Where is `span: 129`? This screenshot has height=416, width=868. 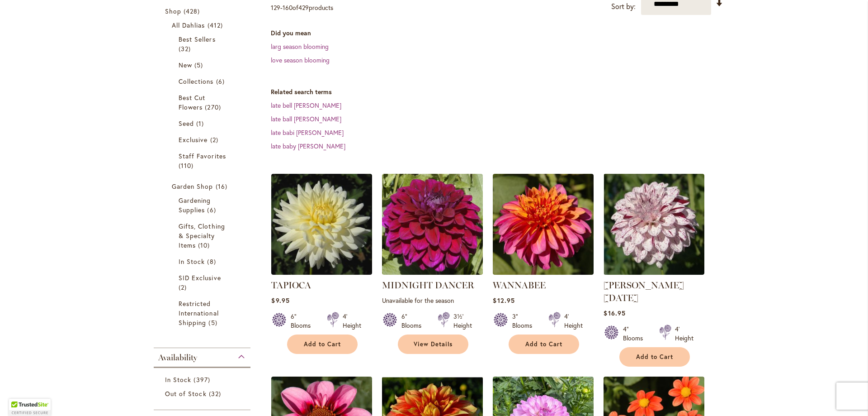 span: 129 is located at coordinates (275, 7).